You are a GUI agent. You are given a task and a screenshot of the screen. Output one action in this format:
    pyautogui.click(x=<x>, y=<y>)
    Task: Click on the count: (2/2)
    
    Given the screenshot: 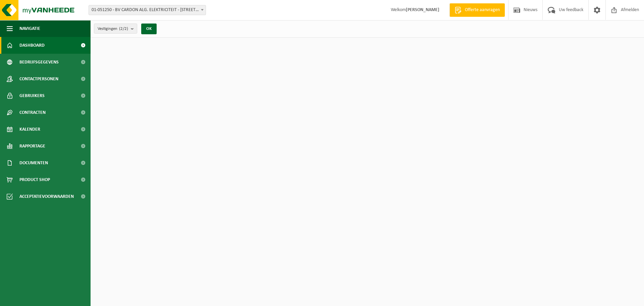 What is the action you would take?
    pyautogui.click(x=123, y=28)
    